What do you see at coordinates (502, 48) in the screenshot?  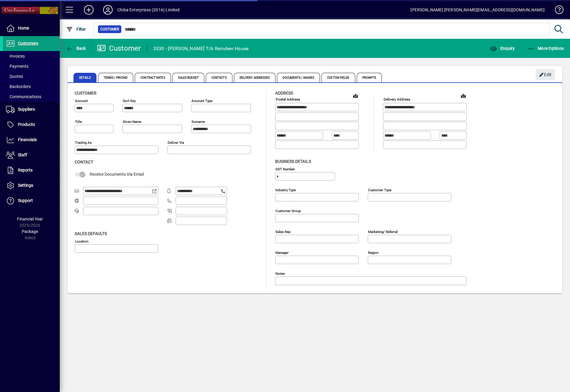 I see `span: Enquiry` at bounding box center [502, 48].